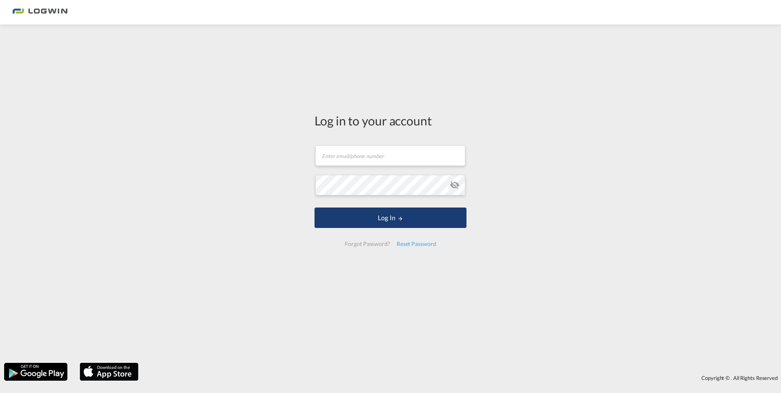  I want to click on input: Enter email/phone number, so click(390, 156).